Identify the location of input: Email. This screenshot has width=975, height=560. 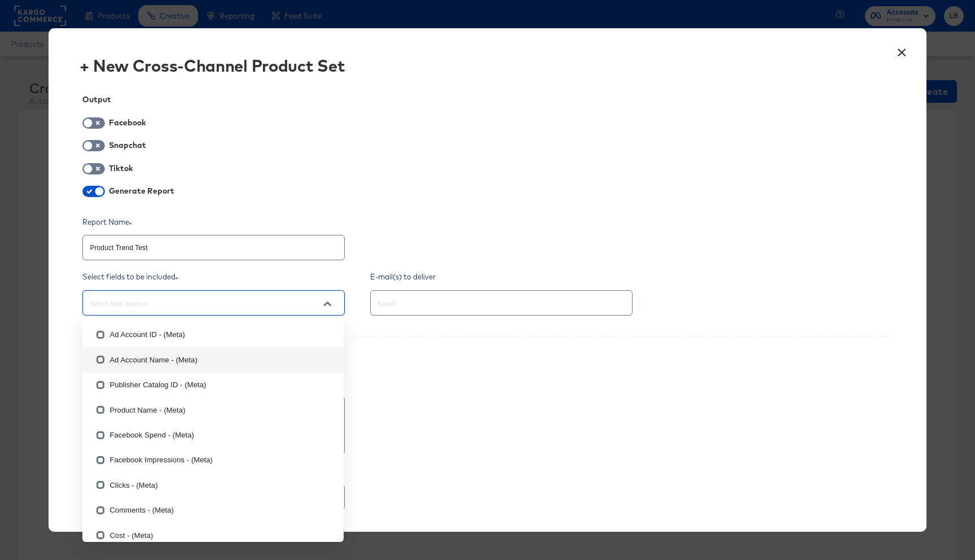
(485, 303).